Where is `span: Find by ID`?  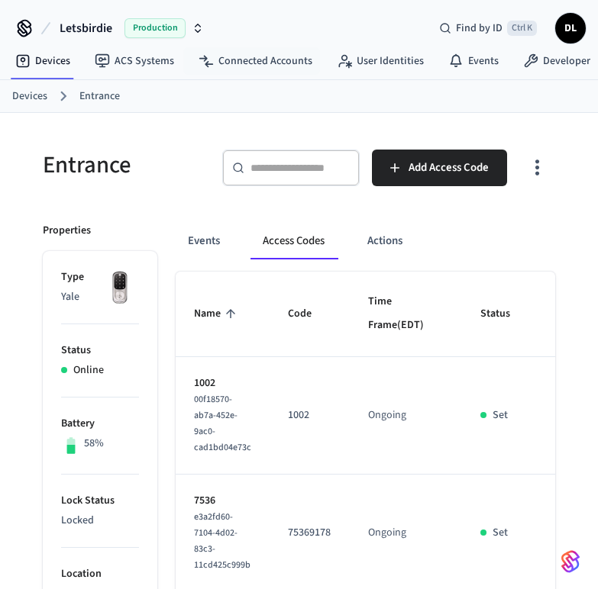
span: Find by ID is located at coordinates (479, 28).